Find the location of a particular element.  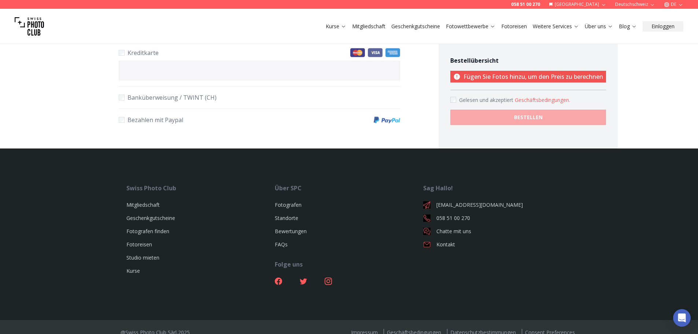

div: Folge uns is located at coordinates (349, 264).